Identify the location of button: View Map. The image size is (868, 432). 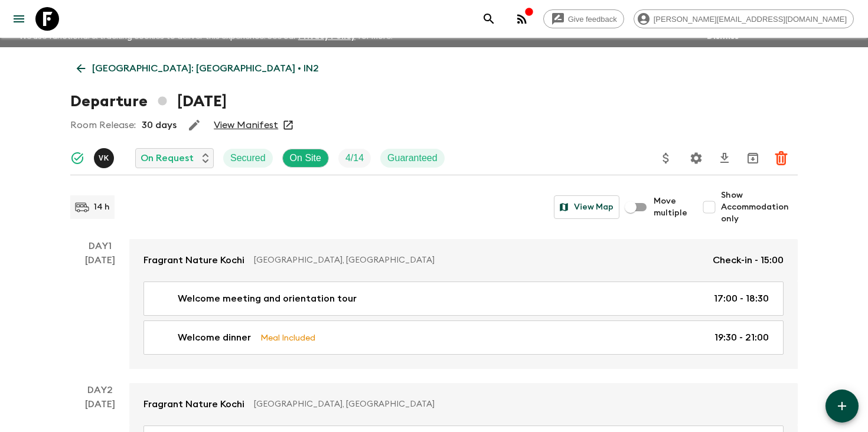
(586, 207).